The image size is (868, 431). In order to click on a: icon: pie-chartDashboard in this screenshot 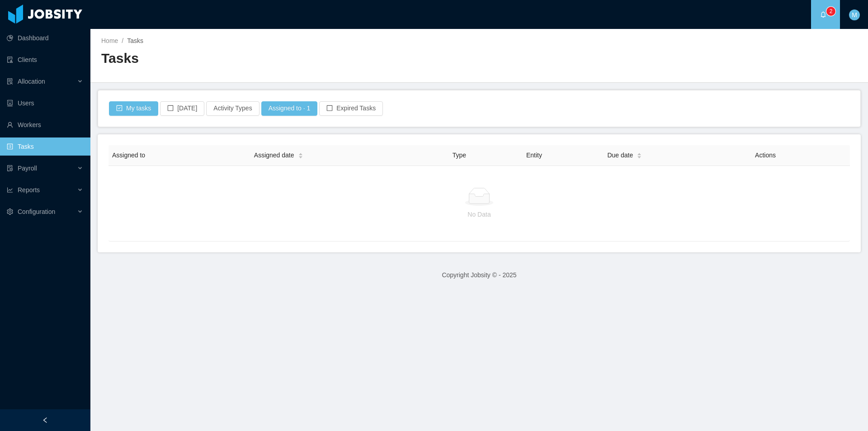, I will do `click(45, 38)`.